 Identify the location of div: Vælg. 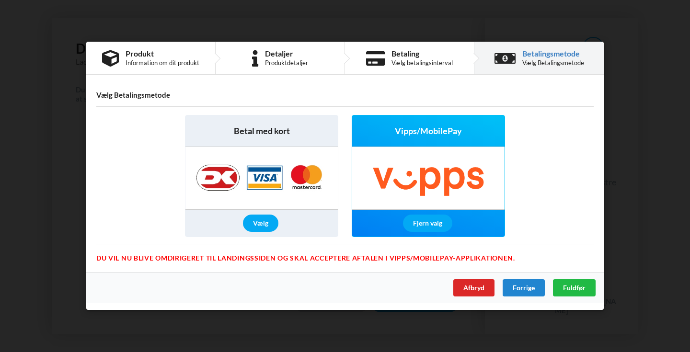
(261, 224).